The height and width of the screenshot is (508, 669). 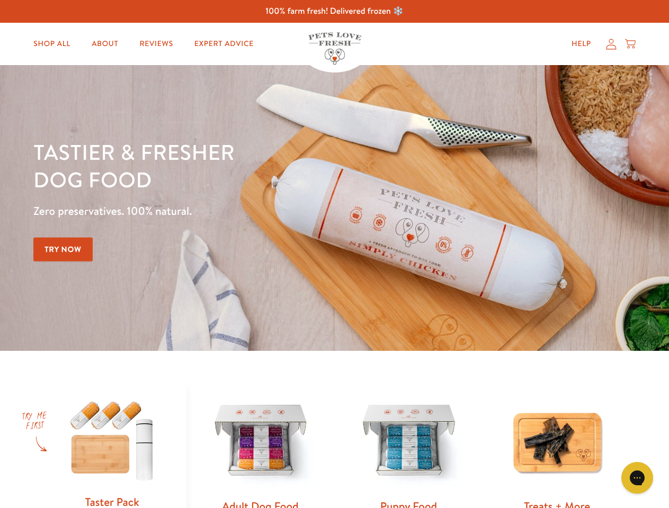 What do you see at coordinates (581, 44) in the screenshot?
I see `a: Help` at bounding box center [581, 44].